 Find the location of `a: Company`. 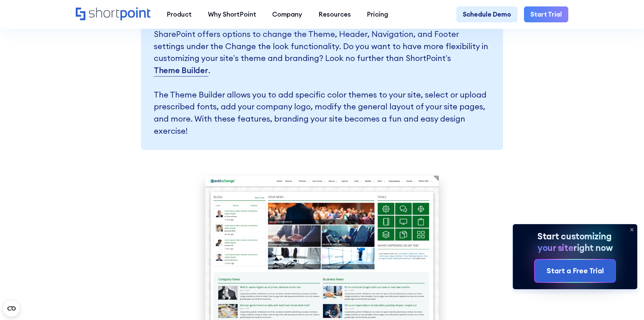

a: Company is located at coordinates (287, 15).